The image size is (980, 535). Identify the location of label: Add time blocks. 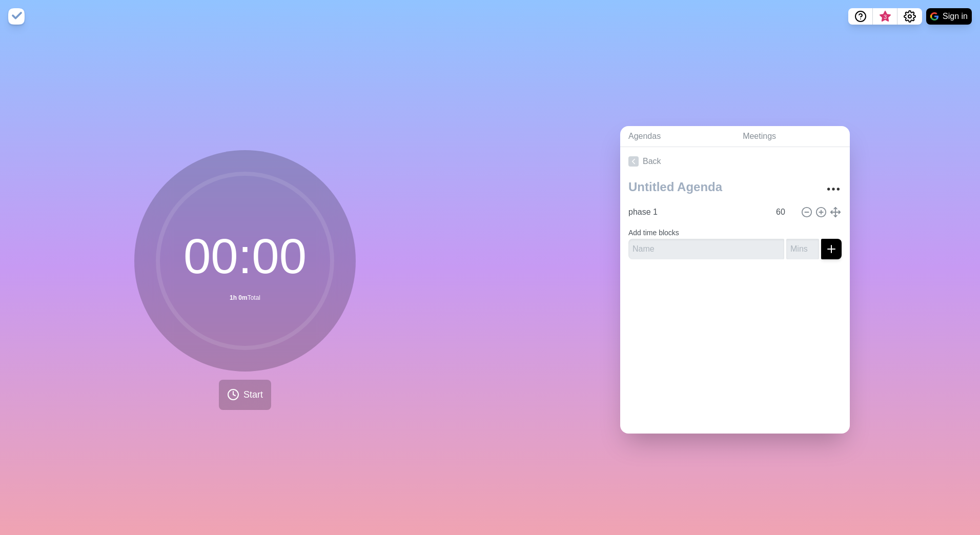
(653, 233).